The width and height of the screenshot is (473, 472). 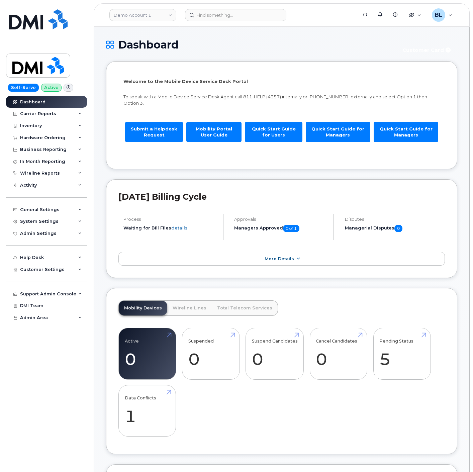 What do you see at coordinates (147, 410) in the screenshot?
I see `a: Data Conflicts 1` at bounding box center [147, 410].